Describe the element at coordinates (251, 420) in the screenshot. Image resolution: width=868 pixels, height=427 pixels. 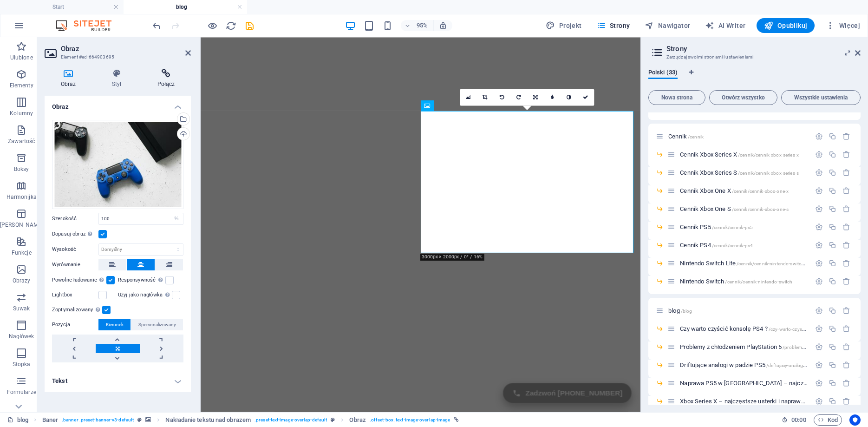
I see `nav: breadcrumb` at that location.